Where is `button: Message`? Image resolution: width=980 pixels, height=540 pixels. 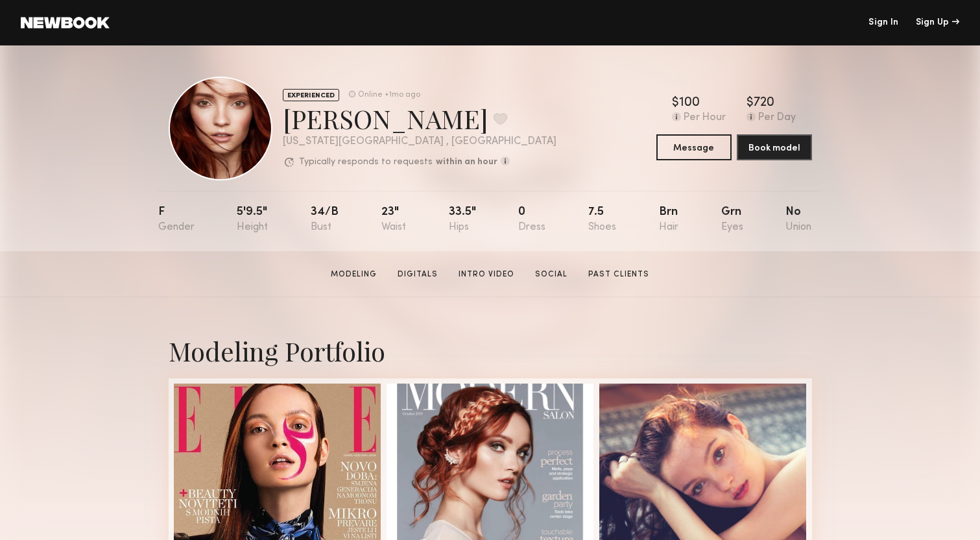
button: Message is located at coordinates (694, 147).